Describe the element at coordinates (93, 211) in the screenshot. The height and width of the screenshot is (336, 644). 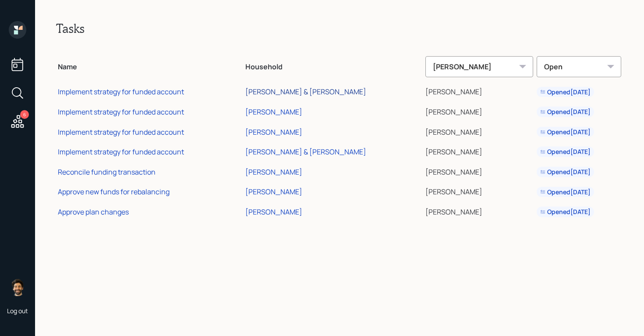
I see `div: Approve plan changes` at that location.